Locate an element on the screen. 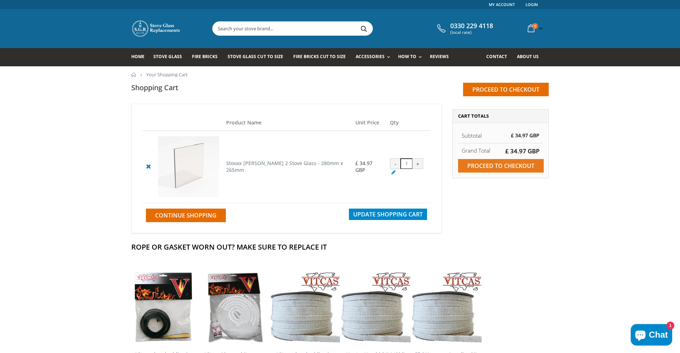 This screenshot has width=680, height=353. a: About us is located at coordinates (531, 57).